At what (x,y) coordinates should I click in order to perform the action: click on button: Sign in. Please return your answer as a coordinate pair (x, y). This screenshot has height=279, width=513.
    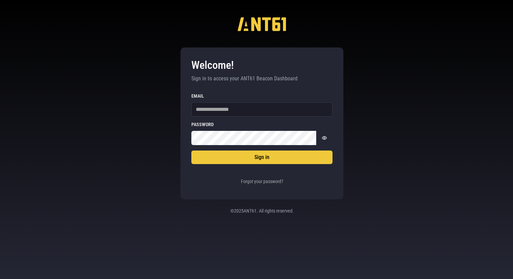
    Looking at the image, I should click on (262, 157).